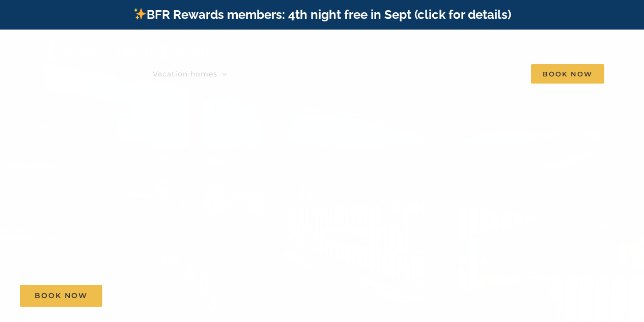 The height and width of the screenshot is (322, 644). I want to click on a: Book Now, so click(61, 295).